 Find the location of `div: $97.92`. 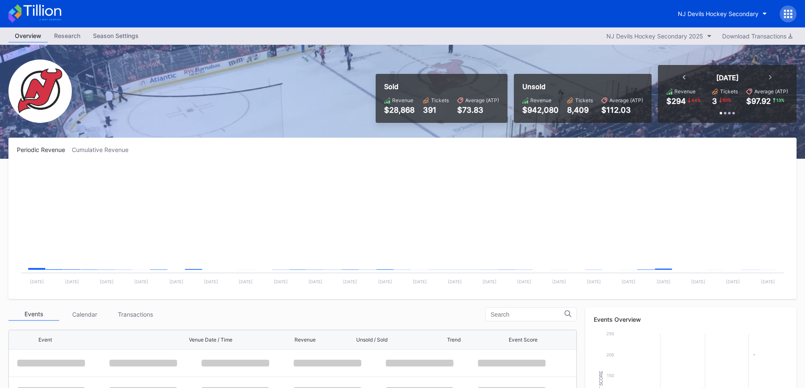

div: $97.92 is located at coordinates (759, 101).